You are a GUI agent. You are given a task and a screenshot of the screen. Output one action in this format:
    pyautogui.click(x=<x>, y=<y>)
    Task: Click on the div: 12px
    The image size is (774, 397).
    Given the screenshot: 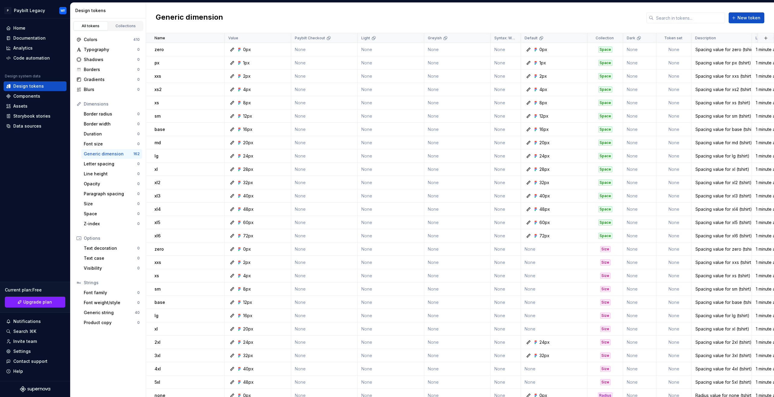 What is the action you would take?
    pyautogui.click(x=247, y=116)
    